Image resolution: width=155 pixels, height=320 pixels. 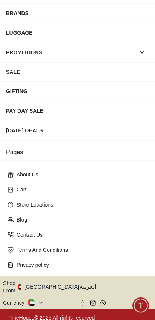 I want to click on div: BRANDS, so click(x=77, y=13).